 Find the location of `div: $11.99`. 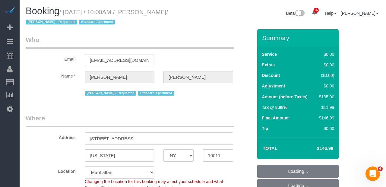

div: $11.99 is located at coordinates (325, 107).